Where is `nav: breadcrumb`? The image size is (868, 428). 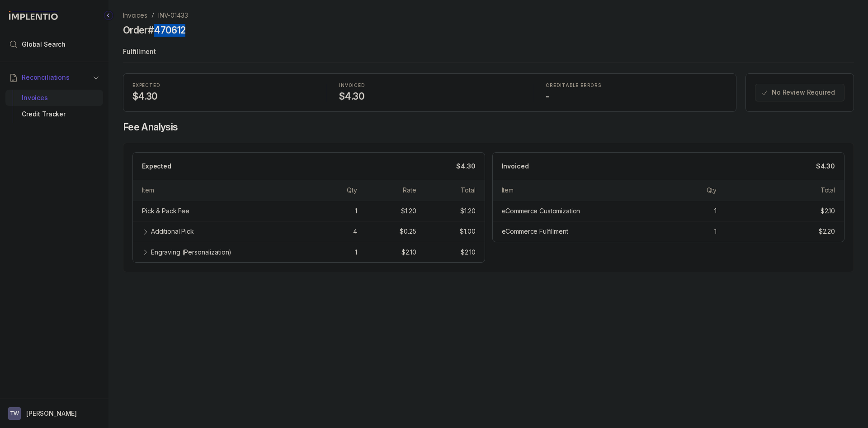
nav: breadcrumb is located at coordinates (156, 16).